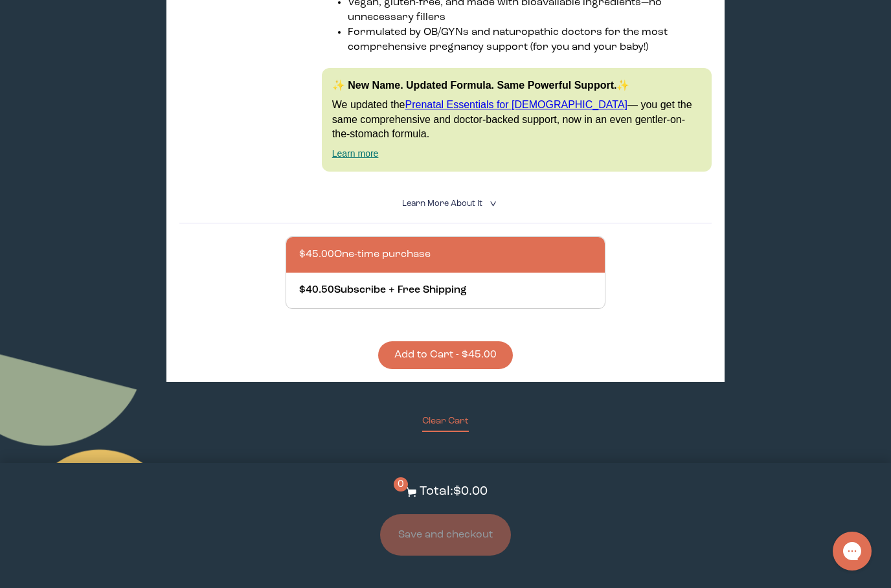 This screenshot has height=588, width=891. I want to click on summary: Learn More About it <, so click(445, 203).